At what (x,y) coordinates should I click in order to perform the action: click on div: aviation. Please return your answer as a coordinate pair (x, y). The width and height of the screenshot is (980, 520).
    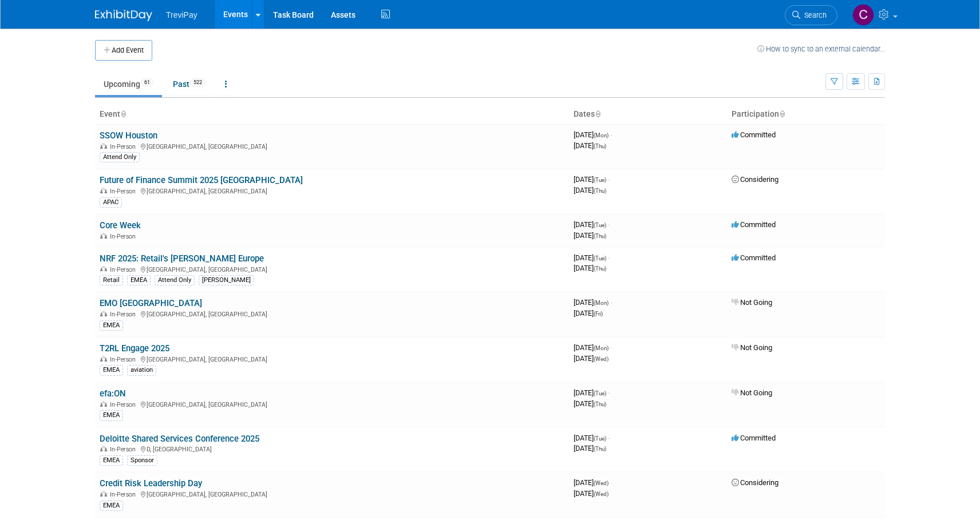
    Looking at the image, I should click on (141, 370).